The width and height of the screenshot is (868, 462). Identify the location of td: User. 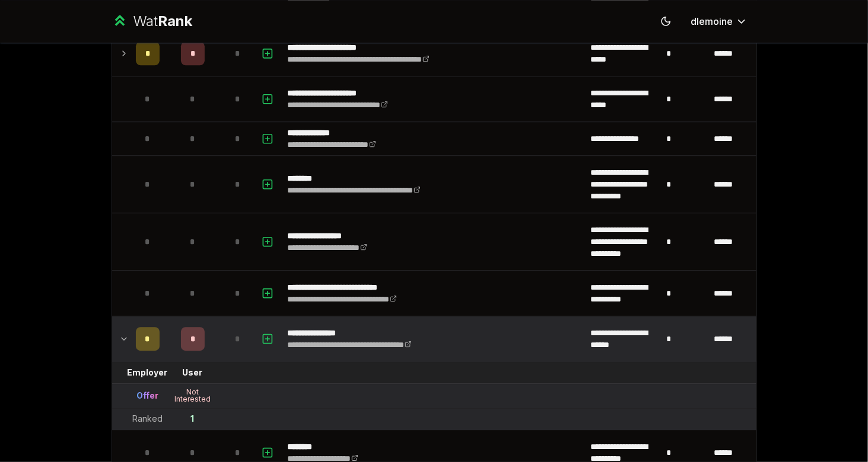
(193, 373).